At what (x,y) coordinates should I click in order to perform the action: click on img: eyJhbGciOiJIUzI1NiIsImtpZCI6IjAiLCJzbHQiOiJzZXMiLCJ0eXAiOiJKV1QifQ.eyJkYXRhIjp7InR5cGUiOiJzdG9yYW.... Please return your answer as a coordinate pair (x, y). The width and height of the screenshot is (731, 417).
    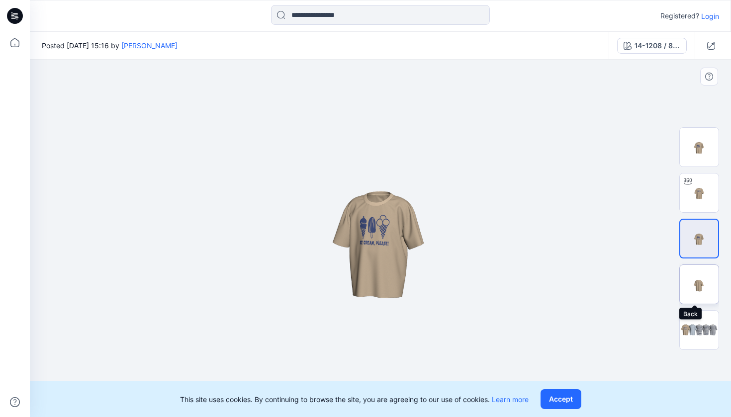
    Looking at the image, I should click on (380, 238).